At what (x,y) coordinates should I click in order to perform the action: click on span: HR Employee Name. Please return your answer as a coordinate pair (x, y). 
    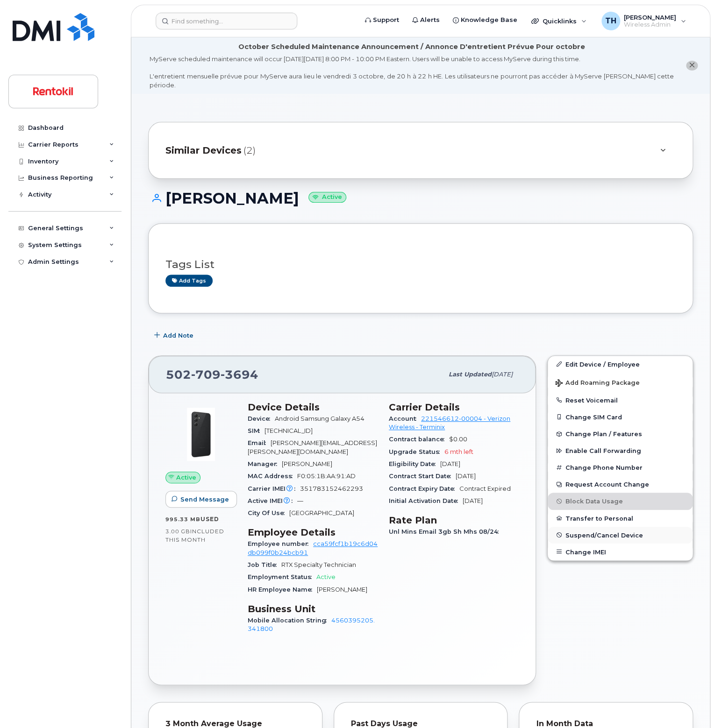
    Looking at the image, I should click on (282, 589).